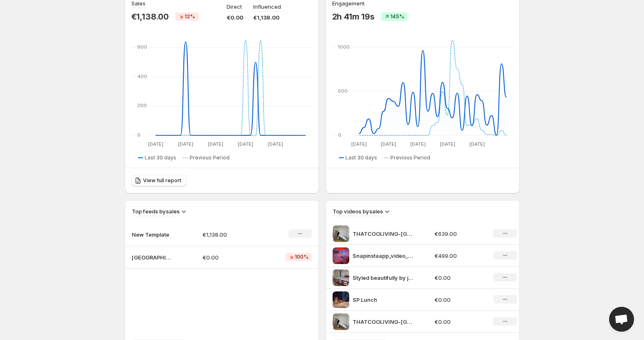 The width and height of the screenshot is (644, 340). I want to click on img: Snapinstaapp_video_AQNNswUs0u2WKQWRpeyUD-Lldz15e8lBwWJPauGxVt3vO2EbcbspbGXtDyHUxrf0tEQp4VdXupVXOM..., so click(341, 256).